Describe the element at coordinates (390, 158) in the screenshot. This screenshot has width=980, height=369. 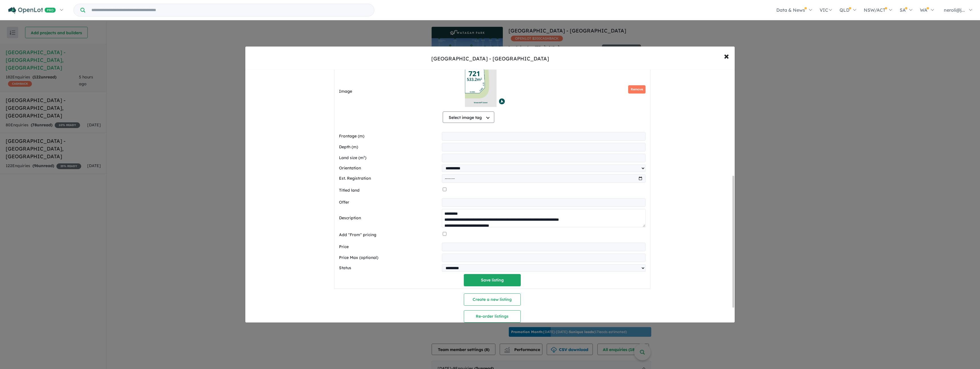
I see `label: Land size (m²)` at that location.